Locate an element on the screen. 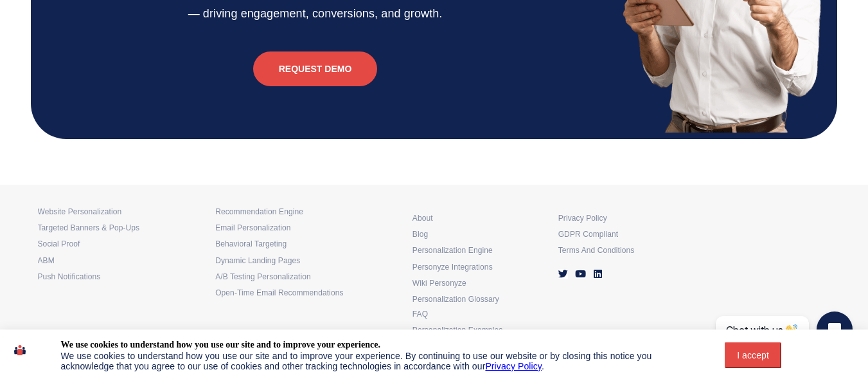  a: Wiki Personyze is located at coordinates (479, 280).